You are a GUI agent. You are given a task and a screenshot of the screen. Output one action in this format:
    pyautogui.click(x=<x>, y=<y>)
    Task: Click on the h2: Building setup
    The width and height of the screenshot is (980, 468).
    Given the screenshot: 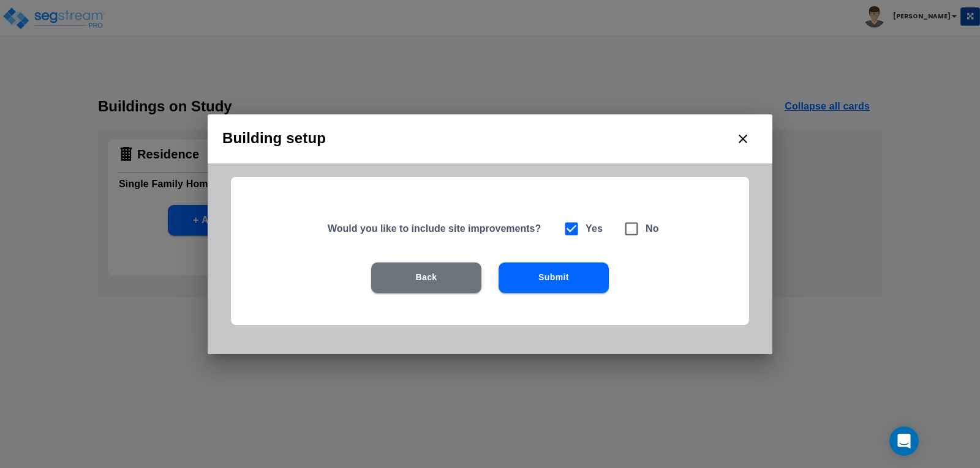 What is the action you would take?
    pyautogui.click(x=490, y=139)
    